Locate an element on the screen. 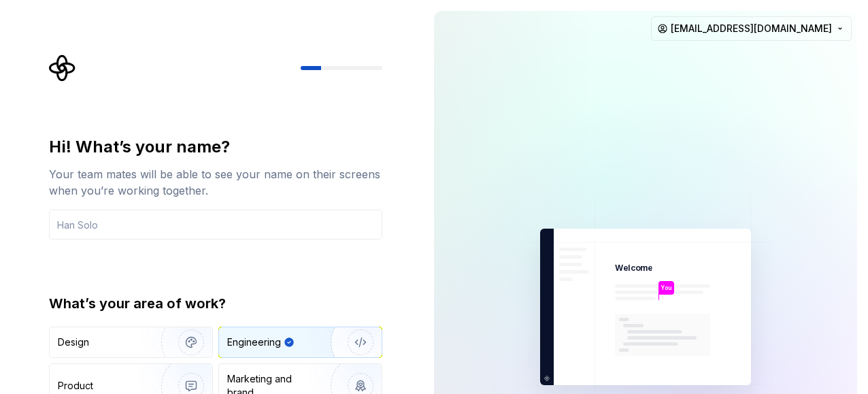  div: Hi! What’s your name? is located at coordinates (216, 147).